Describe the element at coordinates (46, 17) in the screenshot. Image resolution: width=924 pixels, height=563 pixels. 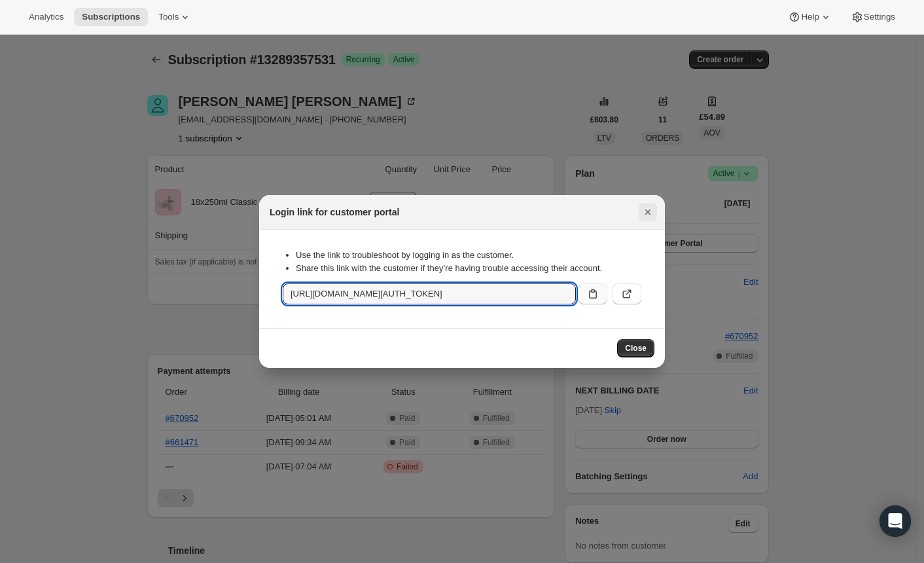
I see `button: Analytics` at that location.